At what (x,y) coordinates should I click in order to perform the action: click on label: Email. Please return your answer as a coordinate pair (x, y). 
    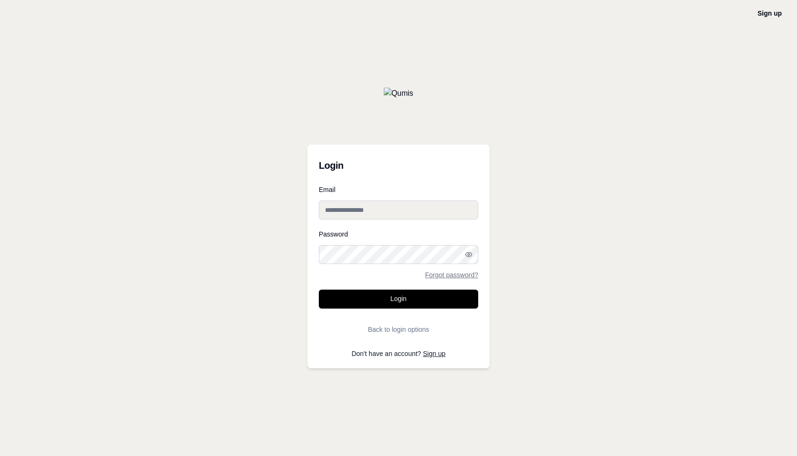
    Looking at the image, I should click on (399, 190).